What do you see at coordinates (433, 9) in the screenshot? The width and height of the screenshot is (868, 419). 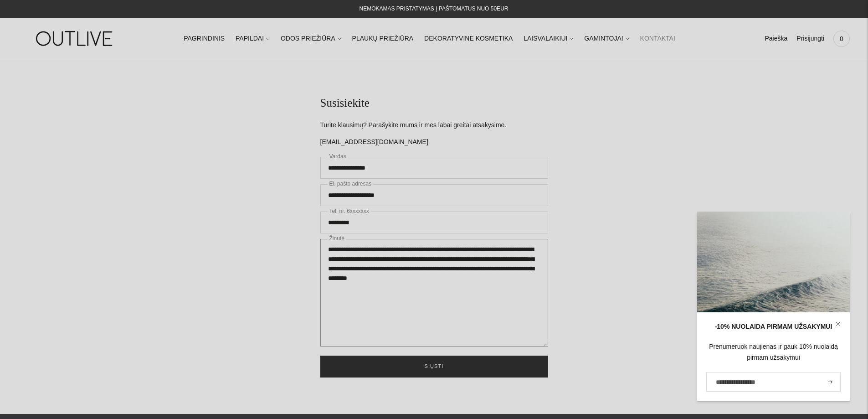 I see `div: NEMOKAMAS PRISTATYMAS Į PAŠTOMATUS NUO 50EUR` at bounding box center [433, 9].